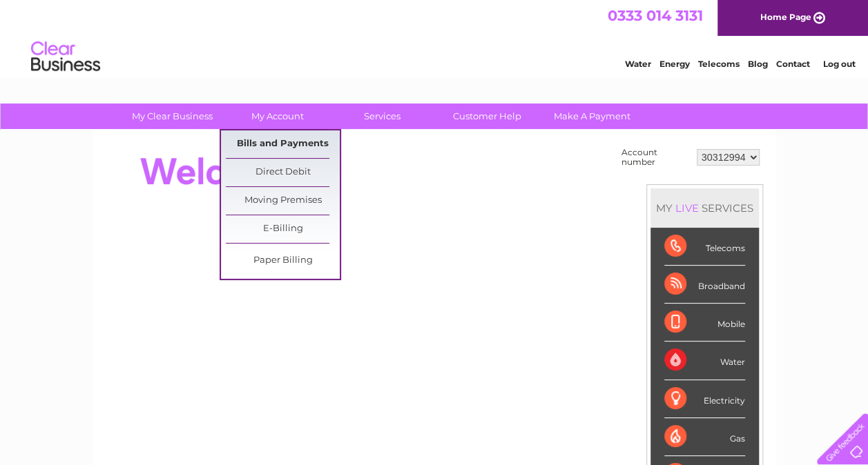 The height and width of the screenshot is (465, 868). I want to click on div: LIVE, so click(687, 208).